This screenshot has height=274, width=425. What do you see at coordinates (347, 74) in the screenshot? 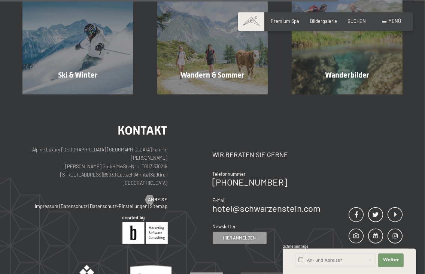
I see `span: Wanderbilder` at bounding box center [347, 74].